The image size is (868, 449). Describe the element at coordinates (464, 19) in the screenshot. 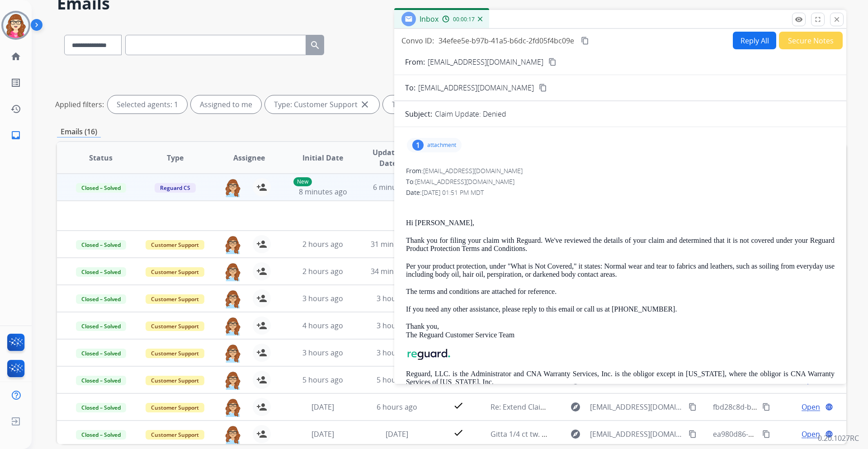

I see `span: 00:00:17` at that location.